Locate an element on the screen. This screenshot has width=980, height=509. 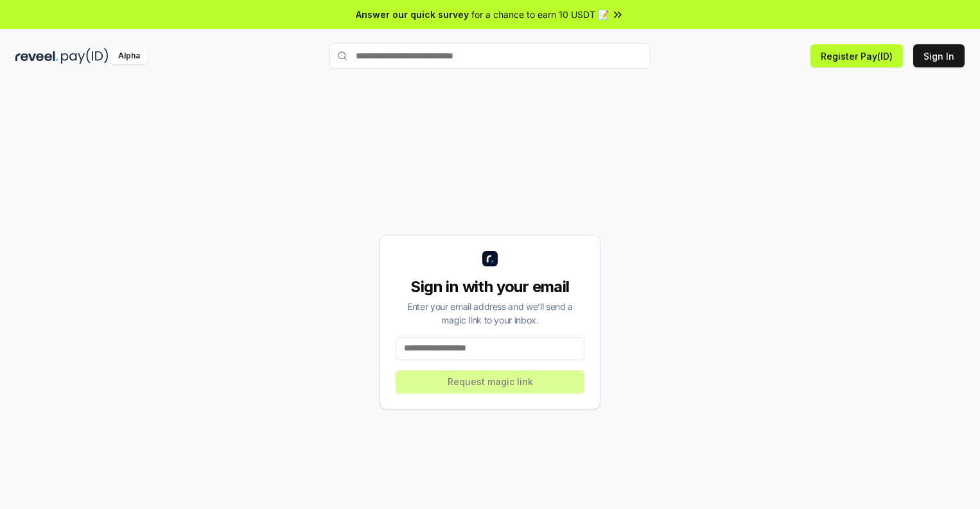
span: Answer our quick survey is located at coordinates (412, 14).